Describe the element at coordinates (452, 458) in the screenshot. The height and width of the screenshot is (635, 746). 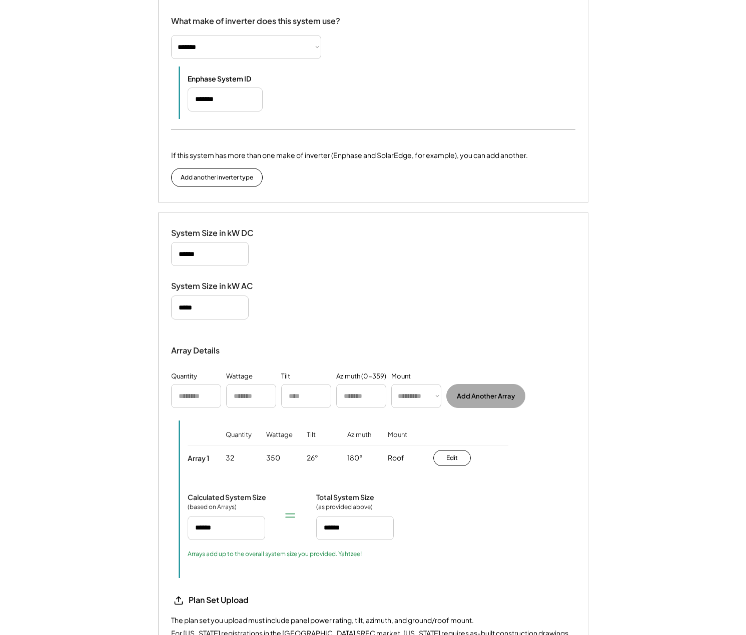
I see `button: Edit` at that location.